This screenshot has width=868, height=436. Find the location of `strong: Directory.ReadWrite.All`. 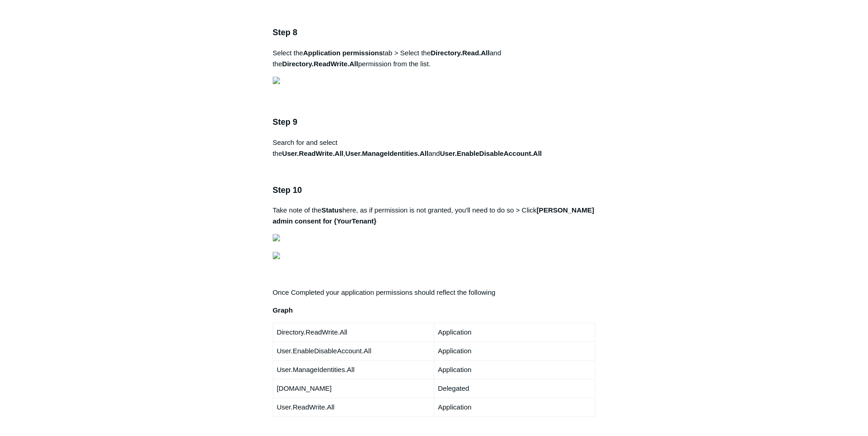

strong: Directory.ReadWrite.All is located at coordinates (321, 64).